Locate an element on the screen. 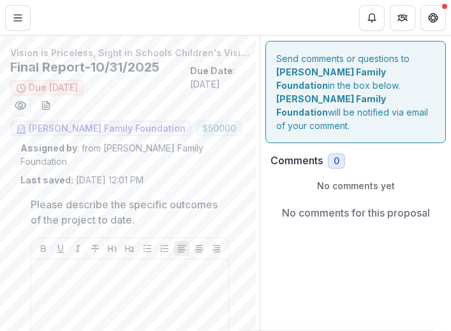 The height and width of the screenshot is (331, 451). p: Vision is Priceless, Sight in Schools Children's Vision Program, 50000, Children's Services is located at coordinates (130, 52).